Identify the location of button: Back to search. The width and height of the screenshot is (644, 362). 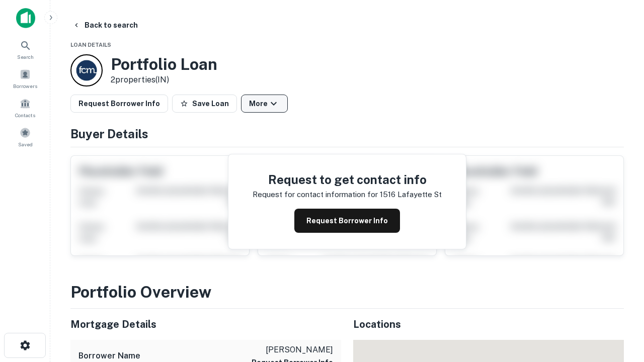
(105, 25).